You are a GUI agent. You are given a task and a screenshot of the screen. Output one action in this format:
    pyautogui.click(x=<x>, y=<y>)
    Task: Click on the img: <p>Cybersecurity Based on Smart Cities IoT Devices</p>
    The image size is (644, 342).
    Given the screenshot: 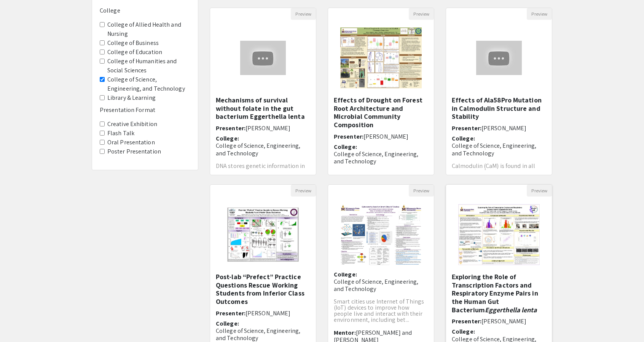 What is the action you would take?
    pyautogui.click(x=381, y=235)
    